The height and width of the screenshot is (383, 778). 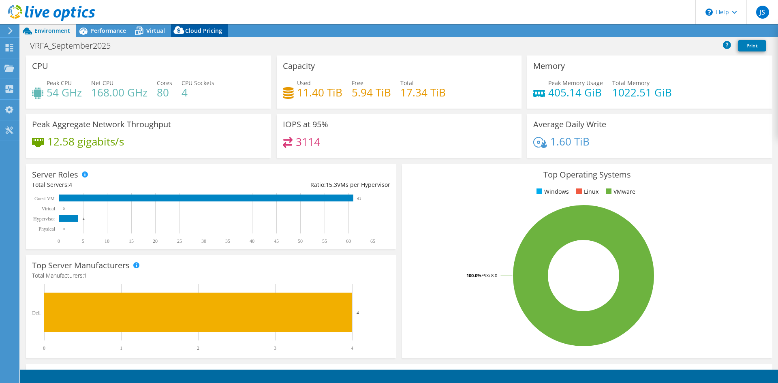 I want to click on text: 1, so click(x=121, y=348).